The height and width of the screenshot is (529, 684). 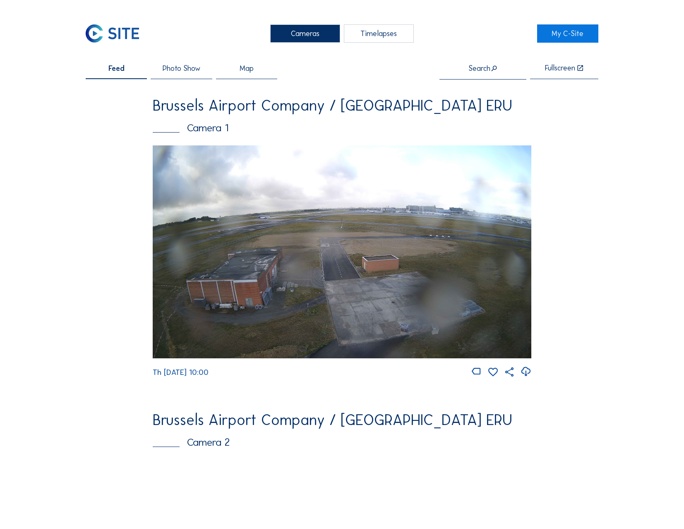 What do you see at coordinates (305, 34) in the screenshot?
I see `div: Cameras` at bounding box center [305, 34].